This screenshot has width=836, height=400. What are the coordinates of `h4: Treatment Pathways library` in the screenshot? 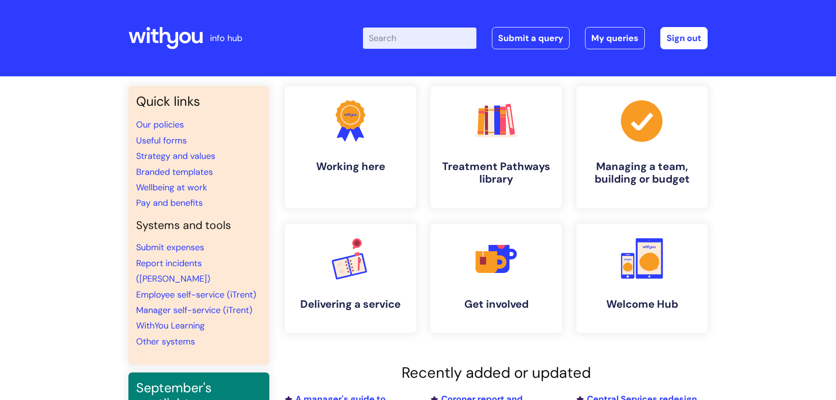 It's located at (496, 173).